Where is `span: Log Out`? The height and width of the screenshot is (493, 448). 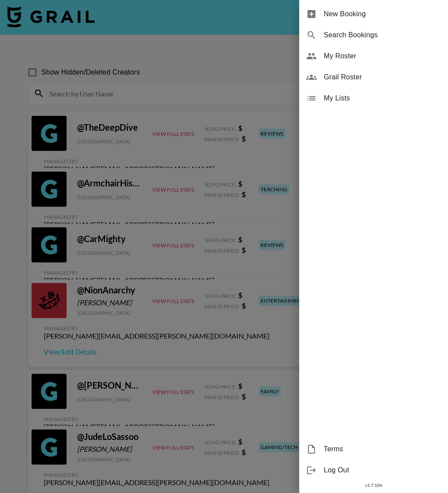
span: Log Out is located at coordinates (382, 470).